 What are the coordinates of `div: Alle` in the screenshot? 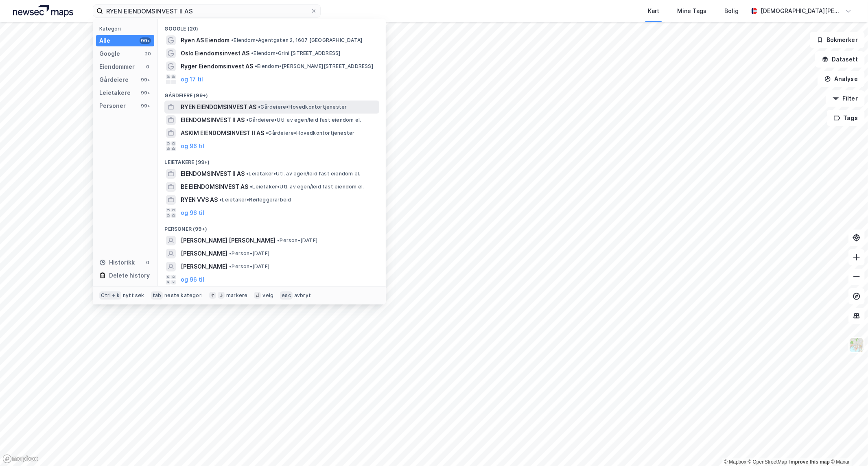 It's located at (105, 40).